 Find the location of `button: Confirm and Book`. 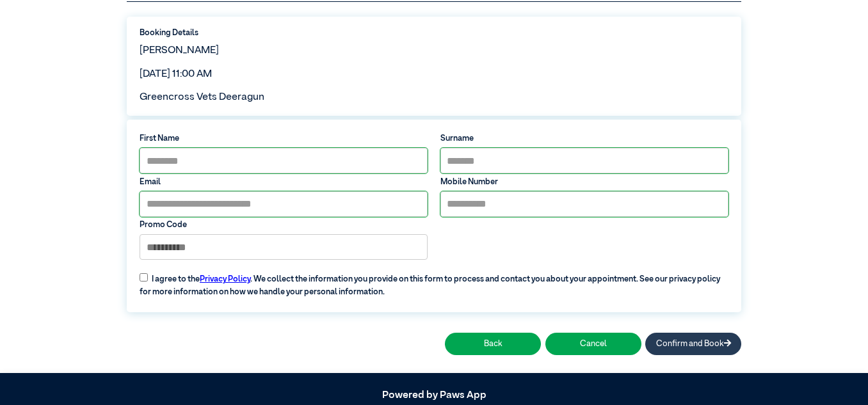

button: Confirm and Book is located at coordinates (694, 344).